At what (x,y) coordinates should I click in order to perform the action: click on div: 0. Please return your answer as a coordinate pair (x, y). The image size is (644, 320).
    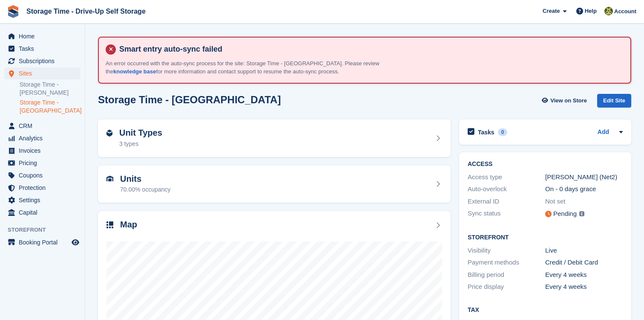
    Looking at the image, I should click on (502, 132).